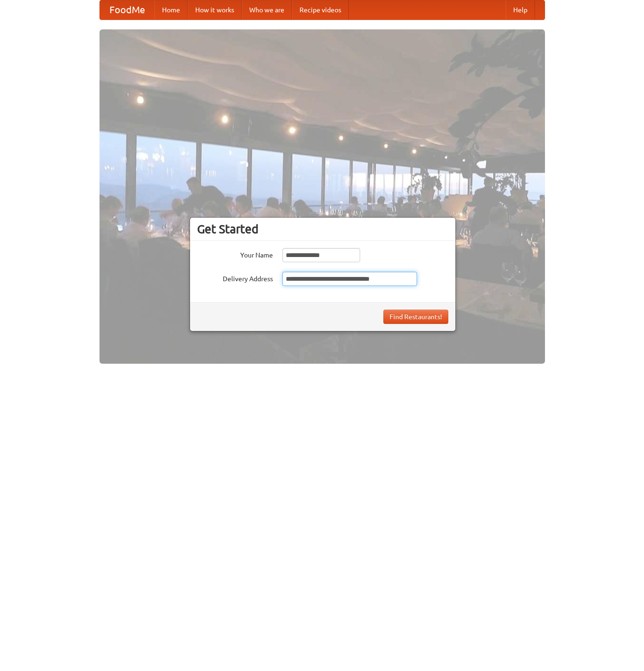 The width and height of the screenshot is (644, 671). What do you see at coordinates (235, 277) in the screenshot?
I see `label: Delivery Address` at bounding box center [235, 277].